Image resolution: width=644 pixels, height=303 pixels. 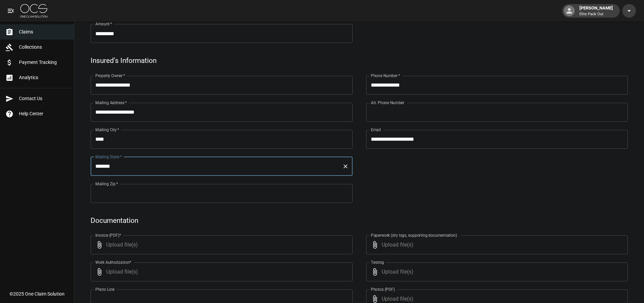 I want to click on label: Mailing State, so click(x=109, y=156).